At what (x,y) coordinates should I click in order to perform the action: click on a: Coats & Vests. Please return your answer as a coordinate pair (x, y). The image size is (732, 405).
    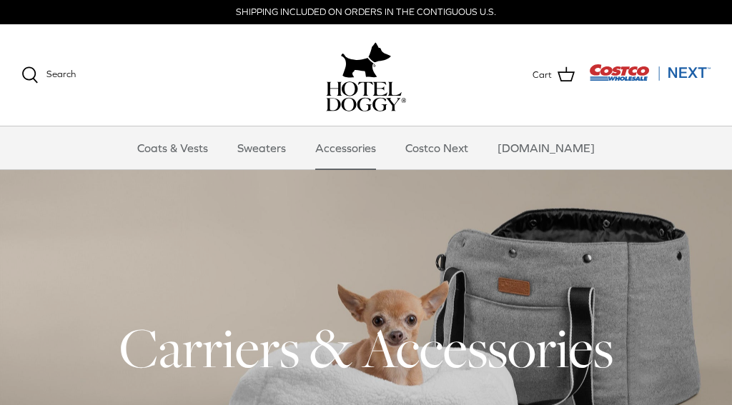
    Looking at the image, I should click on (172, 148).